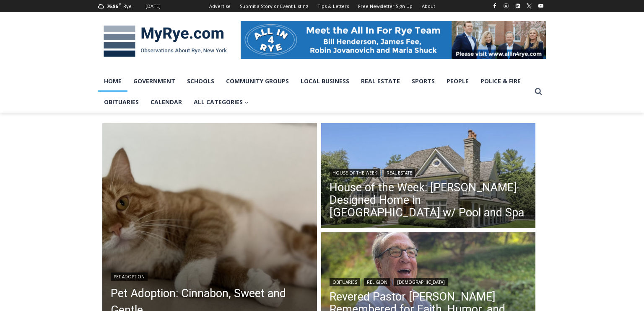  What do you see at coordinates (127, 6) in the screenshot?
I see `div: Rye` at bounding box center [127, 6].